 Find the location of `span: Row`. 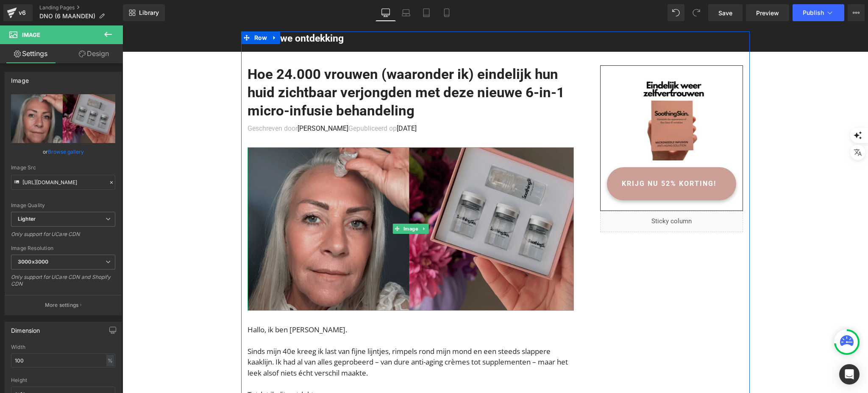

span: Row is located at coordinates (138, 13).